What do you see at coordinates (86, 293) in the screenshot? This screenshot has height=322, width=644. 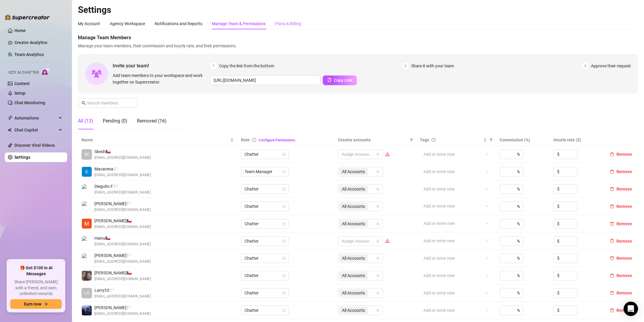 I see `span: LA` at bounding box center [86, 293].